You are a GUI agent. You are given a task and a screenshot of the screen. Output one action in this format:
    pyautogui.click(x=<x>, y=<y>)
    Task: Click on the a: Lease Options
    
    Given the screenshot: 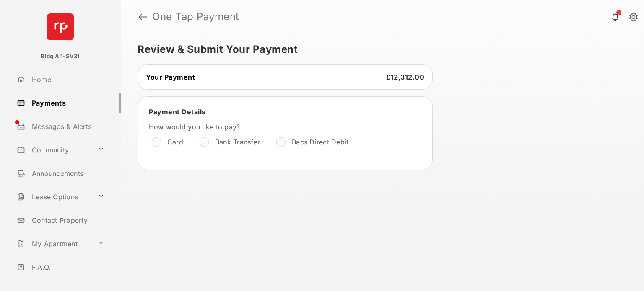 What is the action you would take?
    pyautogui.click(x=54, y=197)
    